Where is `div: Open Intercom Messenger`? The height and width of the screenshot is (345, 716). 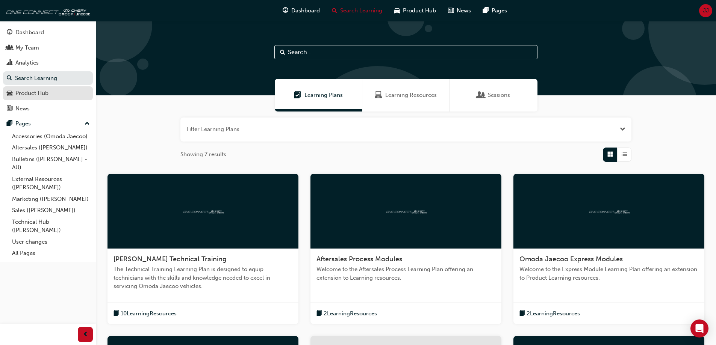
div: Open Intercom Messenger is located at coordinates (699, 329).